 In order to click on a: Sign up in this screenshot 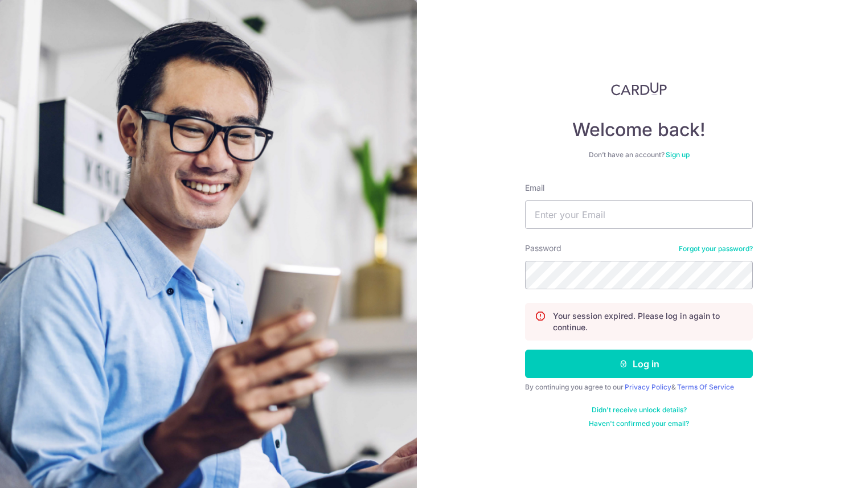, I will do `click(677, 154)`.